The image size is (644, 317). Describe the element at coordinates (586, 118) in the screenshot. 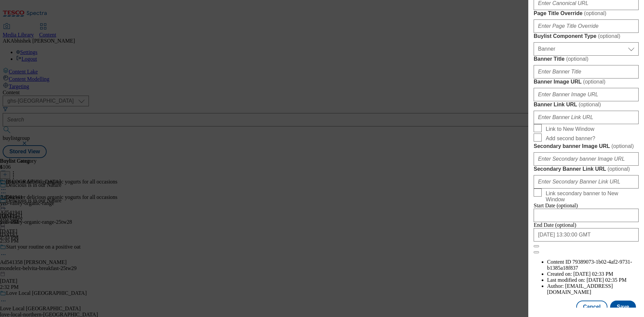

I see `input: Enter Banner Link URL` at that location.